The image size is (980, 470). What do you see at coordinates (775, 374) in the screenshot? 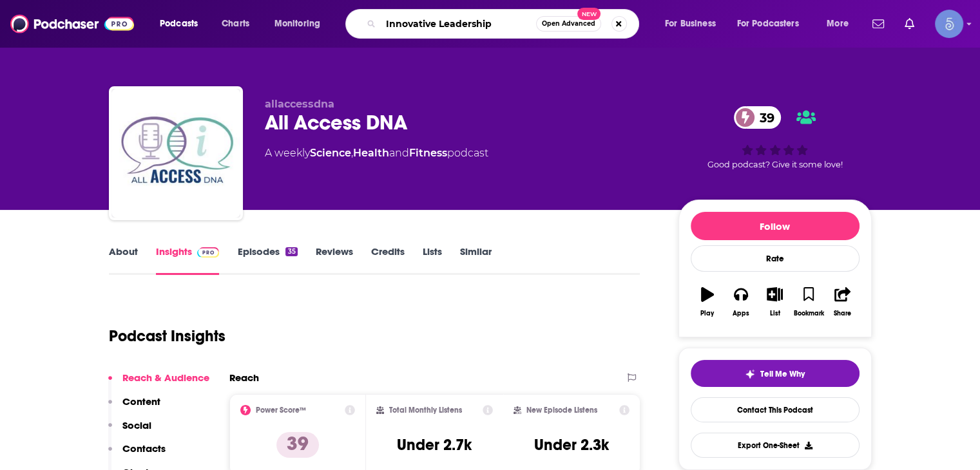
I see `button: tell me why sparkleTell Me Why` at bounding box center [775, 374].